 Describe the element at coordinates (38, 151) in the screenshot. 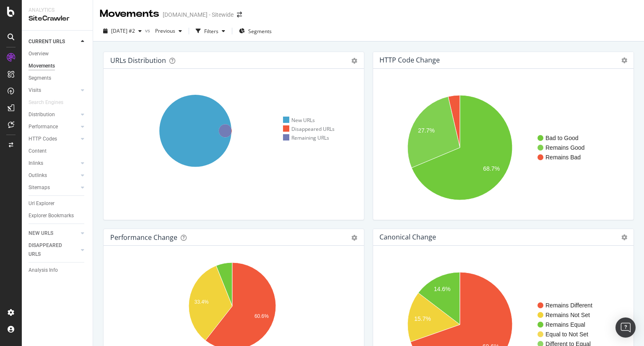

I see `div: Content` at that location.